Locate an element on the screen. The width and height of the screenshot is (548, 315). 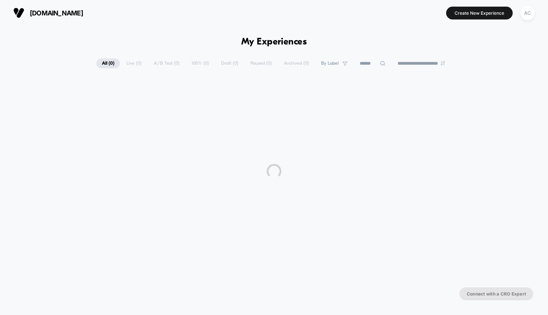
span: By Label is located at coordinates (330, 63).